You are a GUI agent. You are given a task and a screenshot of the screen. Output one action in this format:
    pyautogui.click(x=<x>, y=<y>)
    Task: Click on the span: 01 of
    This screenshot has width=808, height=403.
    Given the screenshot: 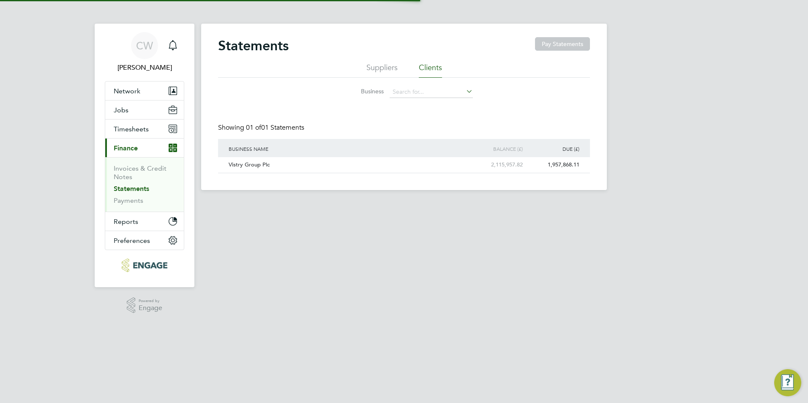 What is the action you would take?
    pyautogui.click(x=254, y=128)
    